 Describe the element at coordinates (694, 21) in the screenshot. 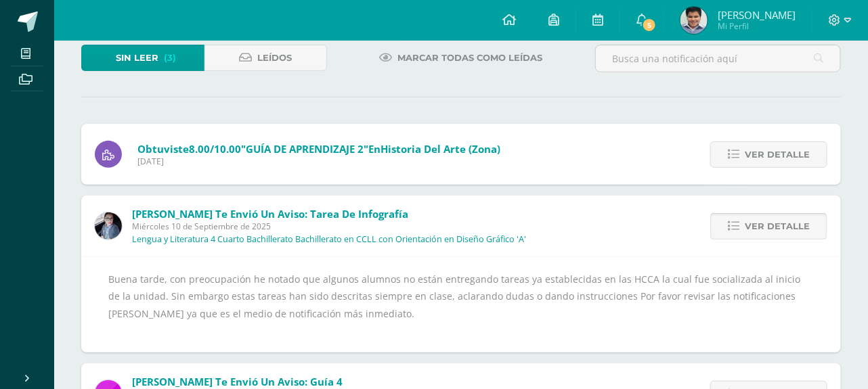

I see `img: 6fb64b74ec16dce890e35dc6775cabd8.png` at that location.